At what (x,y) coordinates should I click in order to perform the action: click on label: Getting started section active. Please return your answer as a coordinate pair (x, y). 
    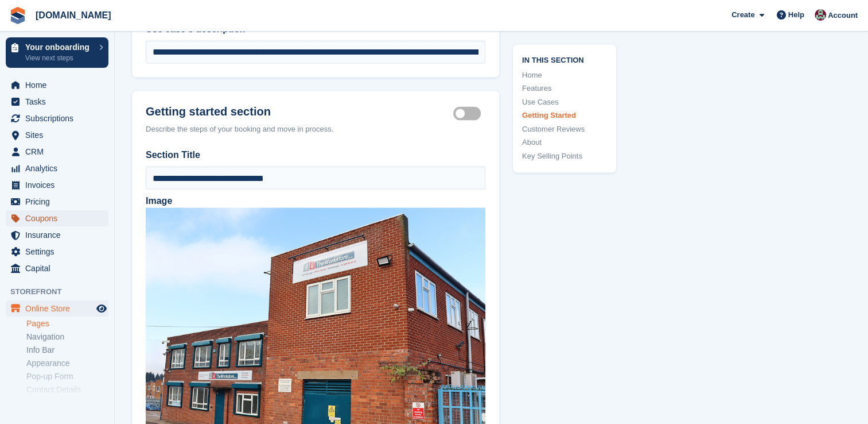
    Looking at the image, I should click on (469, 113).